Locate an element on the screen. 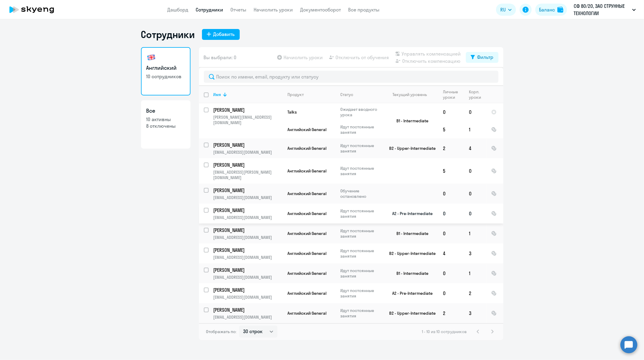 The height and width of the screenshot is (360, 644). p: СФ 80/20, ЗАО СТРУННЫЕ ТЕХНОЛОГИИ is located at coordinates (602, 9).